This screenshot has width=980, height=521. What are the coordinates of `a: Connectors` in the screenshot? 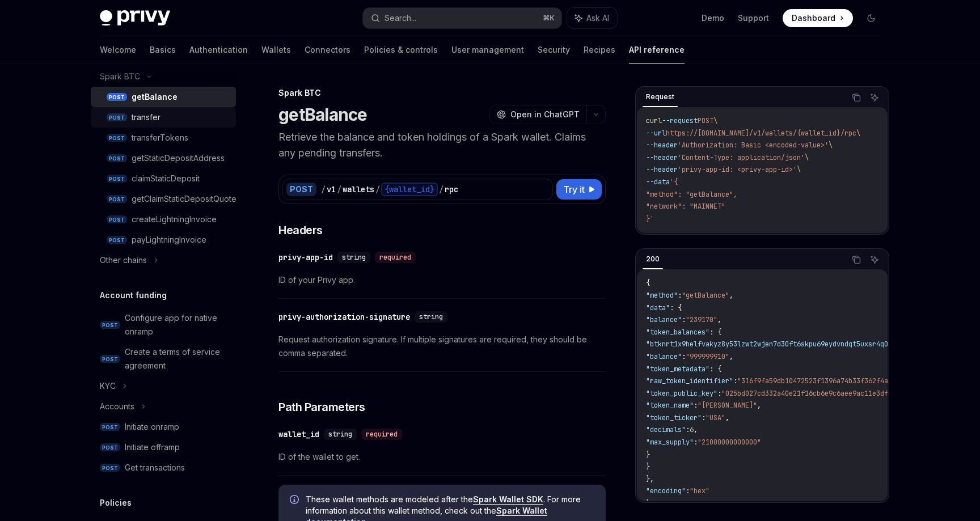 It's located at (327, 50).